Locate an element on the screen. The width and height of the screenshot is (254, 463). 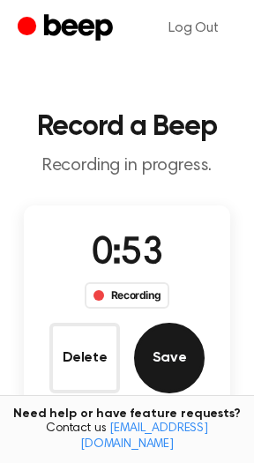
button: Save Audio Record is located at coordinates (169, 358).